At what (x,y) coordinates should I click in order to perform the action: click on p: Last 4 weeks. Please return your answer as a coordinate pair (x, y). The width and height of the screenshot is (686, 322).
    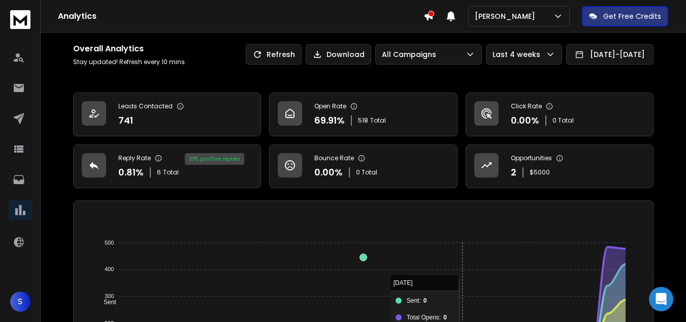
    Looking at the image, I should click on (519, 54).